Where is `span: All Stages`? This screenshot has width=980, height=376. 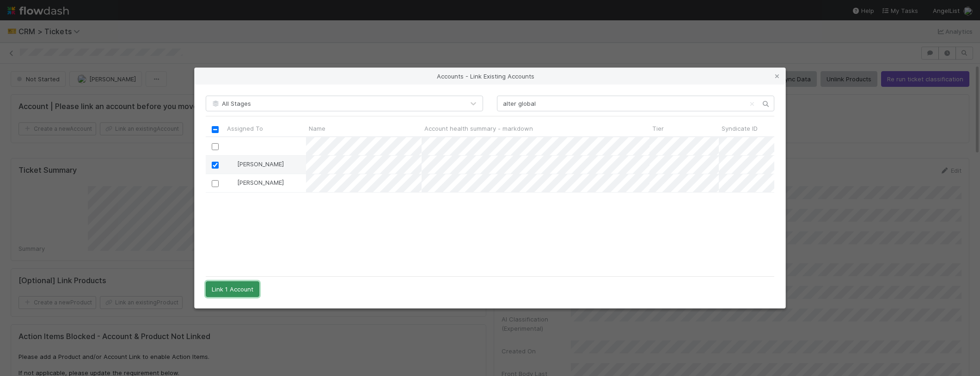
span: All Stages is located at coordinates (231, 103).